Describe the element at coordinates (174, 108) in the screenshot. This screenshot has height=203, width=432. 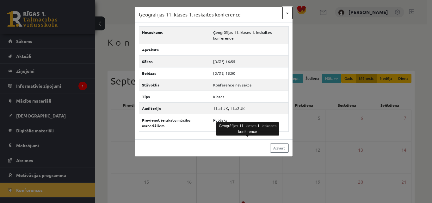
I see `th: Auditorija` at that location.